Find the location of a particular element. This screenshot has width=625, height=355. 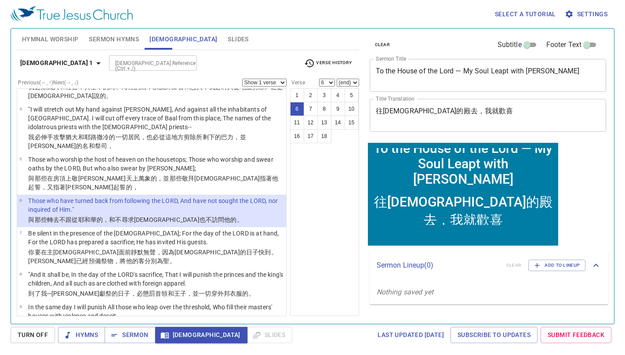

wh5186: 手 is located at coordinates (137, 142).